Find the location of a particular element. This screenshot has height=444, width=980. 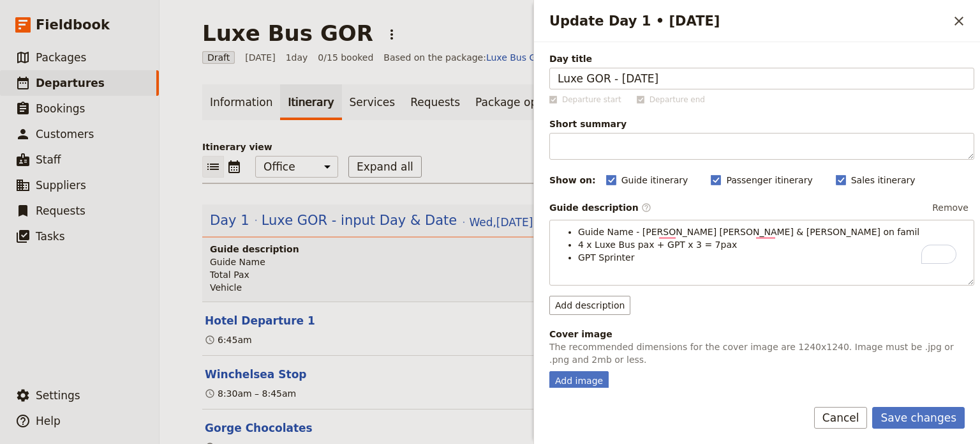

label: Guide description is located at coordinates (601, 207).